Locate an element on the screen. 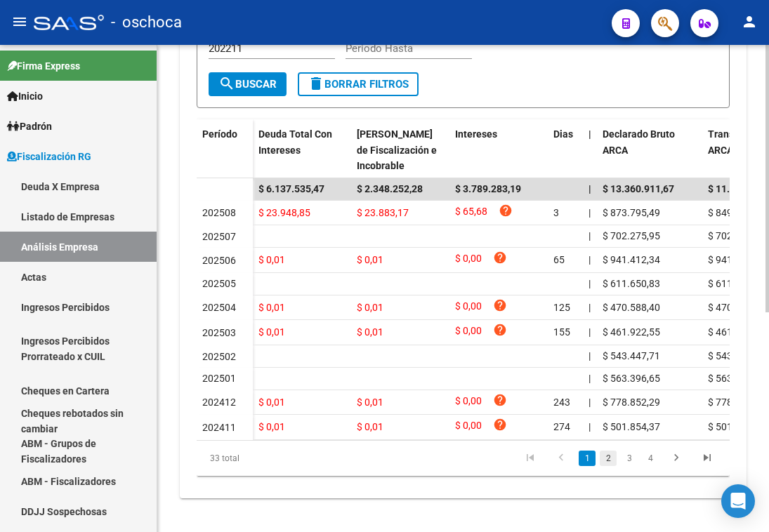 The width and height of the screenshot is (769, 532). span: Intereses is located at coordinates (476, 134).